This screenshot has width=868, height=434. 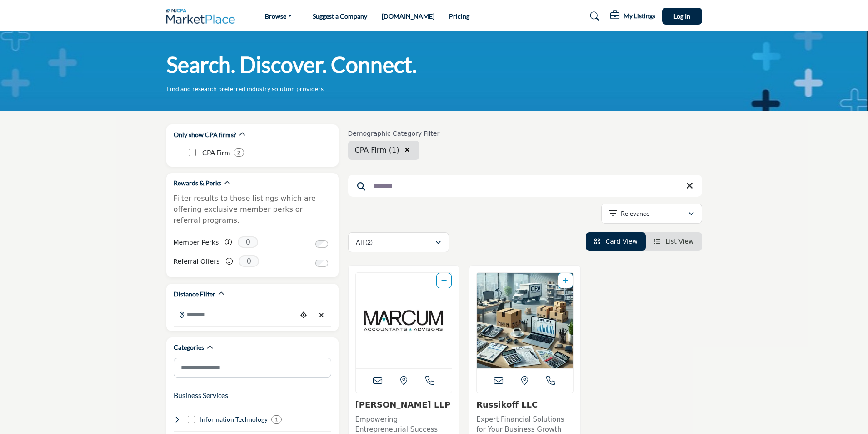 I want to click on input: CPA Firm checkbox, so click(x=193, y=153).